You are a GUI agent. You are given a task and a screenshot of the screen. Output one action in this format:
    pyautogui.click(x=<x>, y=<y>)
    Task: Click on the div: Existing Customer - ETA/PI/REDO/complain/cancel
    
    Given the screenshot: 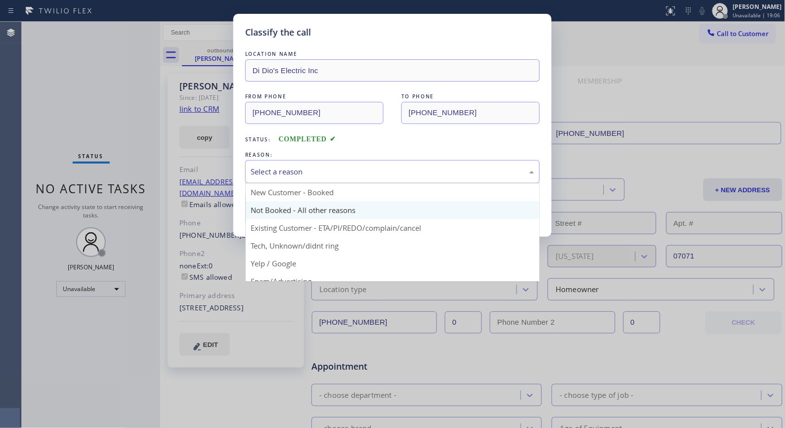 What is the action you would take?
    pyautogui.click(x=393, y=228)
    